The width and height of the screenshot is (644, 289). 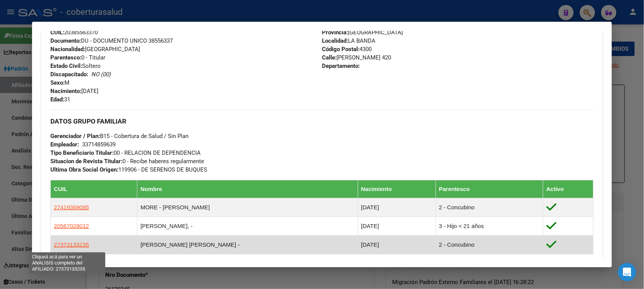 What do you see at coordinates (627, 272) in the screenshot?
I see `div: Open Intercom Messenger` at bounding box center [627, 272].